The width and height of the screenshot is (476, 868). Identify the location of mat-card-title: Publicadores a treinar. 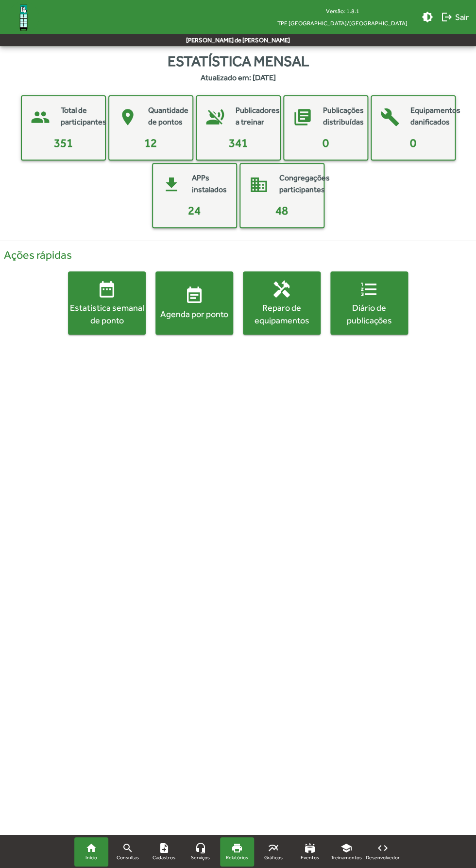
(257, 117).